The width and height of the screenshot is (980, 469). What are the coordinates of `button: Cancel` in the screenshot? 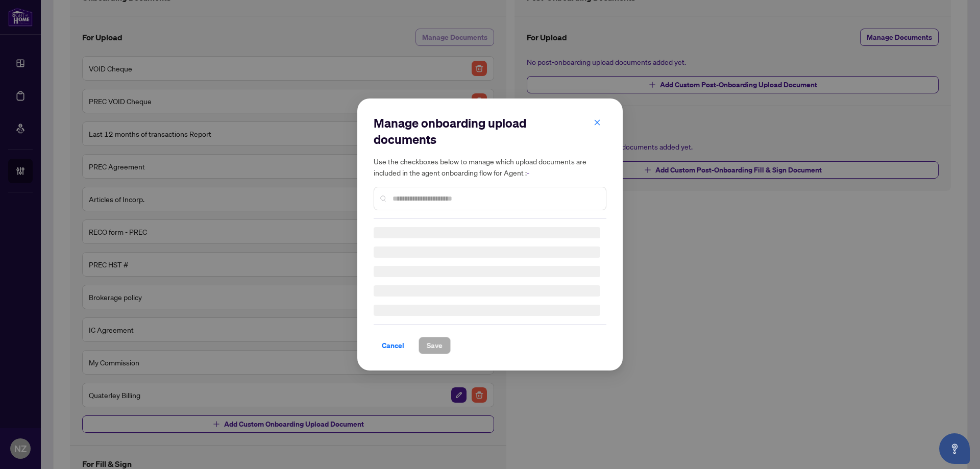 It's located at (393, 345).